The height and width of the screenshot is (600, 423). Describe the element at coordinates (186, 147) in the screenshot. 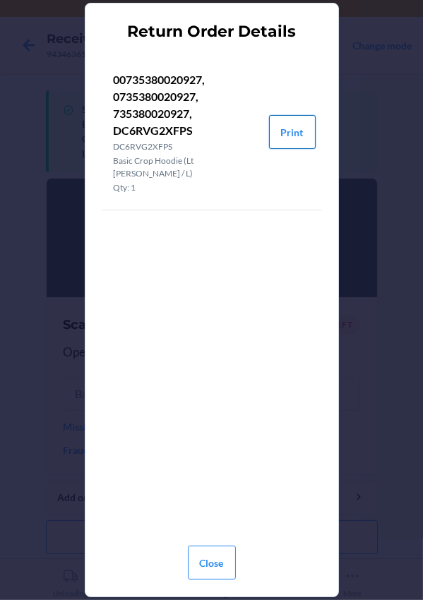

I see `p: DC6RVG2XFPS` at that location.